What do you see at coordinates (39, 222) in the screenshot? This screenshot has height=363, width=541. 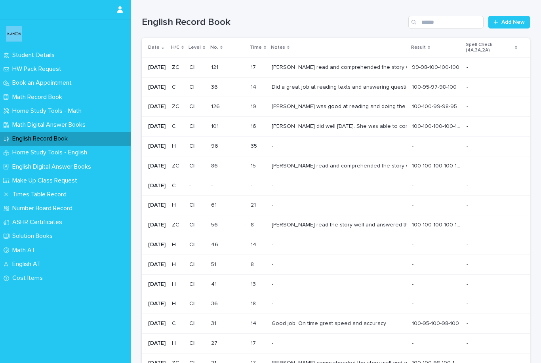 I see `p: ASHR Certificates` at bounding box center [39, 222].